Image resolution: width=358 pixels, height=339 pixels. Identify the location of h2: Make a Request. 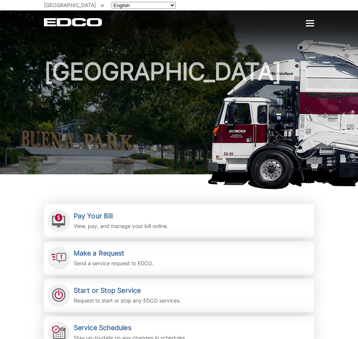
(114, 253).